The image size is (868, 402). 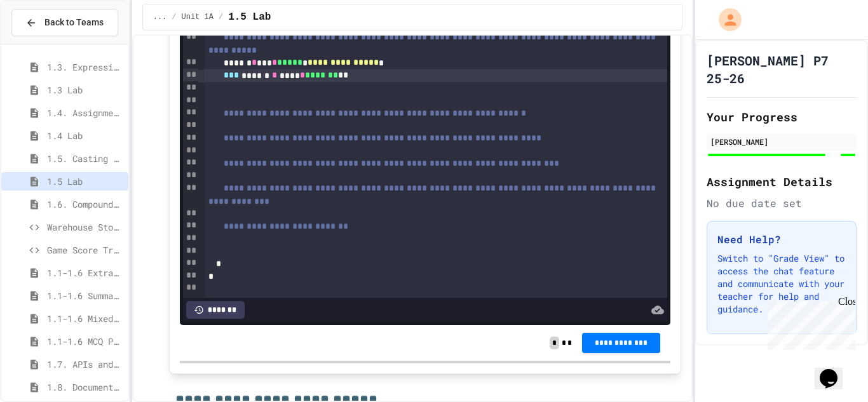 I want to click on span: 1.6. Compound Assignment Operators, so click(x=85, y=204).